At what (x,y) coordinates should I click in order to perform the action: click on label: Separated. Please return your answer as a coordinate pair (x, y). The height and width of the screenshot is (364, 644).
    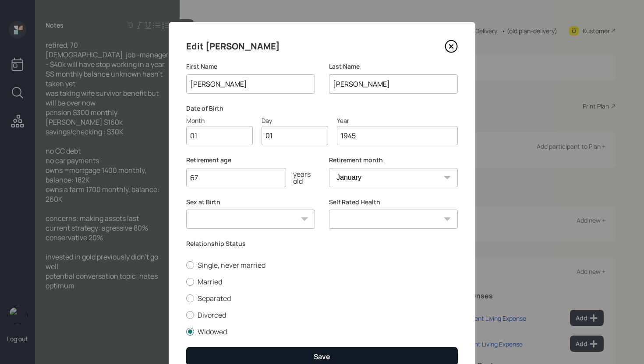
    Looking at the image, I should click on (322, 299).